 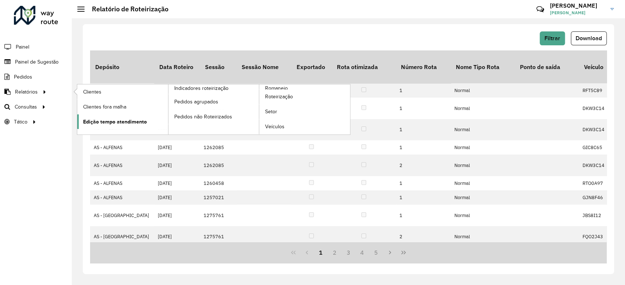 I want to click on span: Veículos, so click(x=274, y=127).